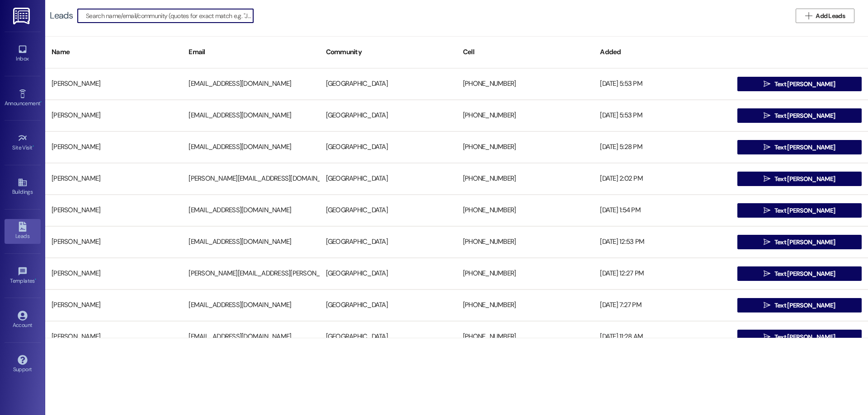 This screenshot has height=415, width=868. What do you see at coordinates (114, 52) in the screenshot?
I see `div: Name` at bounding box center [114, 52].